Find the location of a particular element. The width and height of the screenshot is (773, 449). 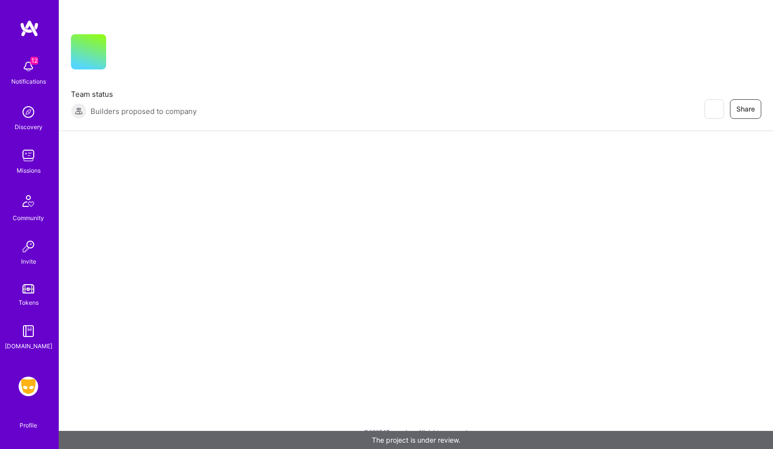

img: Community is located at coordinates (28, 201).